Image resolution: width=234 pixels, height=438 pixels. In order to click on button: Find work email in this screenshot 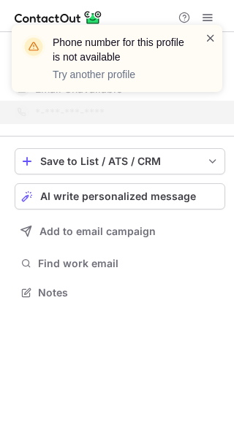, I will do `click(120, 263)`.